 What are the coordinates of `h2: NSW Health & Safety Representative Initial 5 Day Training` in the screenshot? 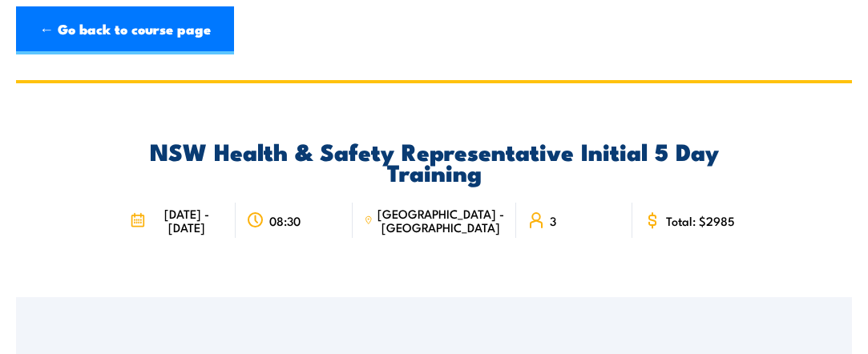 It's located at (434, 161).